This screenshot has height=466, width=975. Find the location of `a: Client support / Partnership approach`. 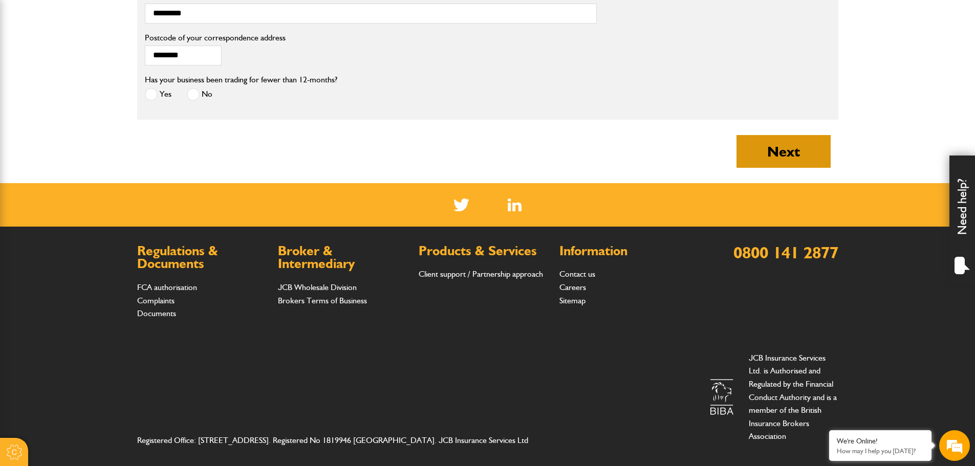

a: Client support / Partnership approach is located at coordinates (481, 274).